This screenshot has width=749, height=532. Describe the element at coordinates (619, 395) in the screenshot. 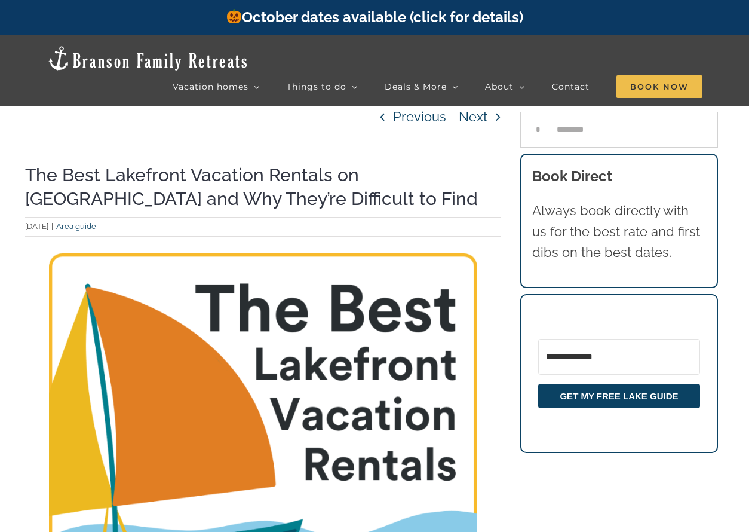

I see `button: GET MY FREE LAKE GUIDE` at that location.